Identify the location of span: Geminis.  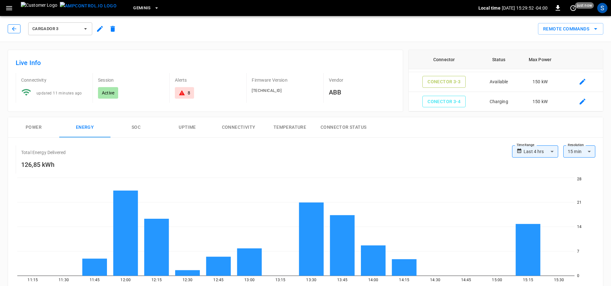
(142, 8).